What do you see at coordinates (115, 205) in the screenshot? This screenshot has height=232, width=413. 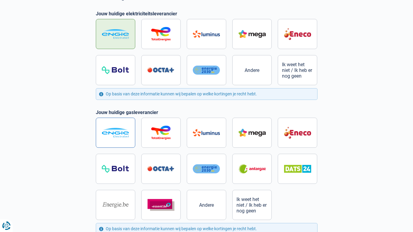 I see `img: Energie.be` at bounding box center [115, 205].